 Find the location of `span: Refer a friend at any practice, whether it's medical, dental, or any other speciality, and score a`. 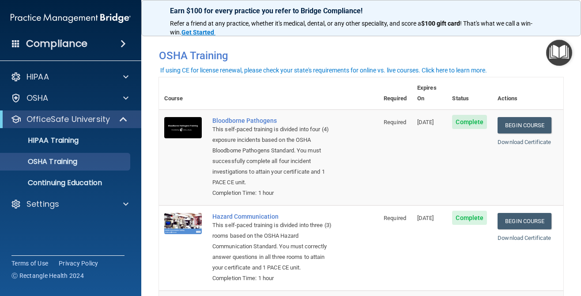

span: Refer a friend at any practice, whether it's medical, dental, or any other speciality, and score a is located at coordinates (295, 23).